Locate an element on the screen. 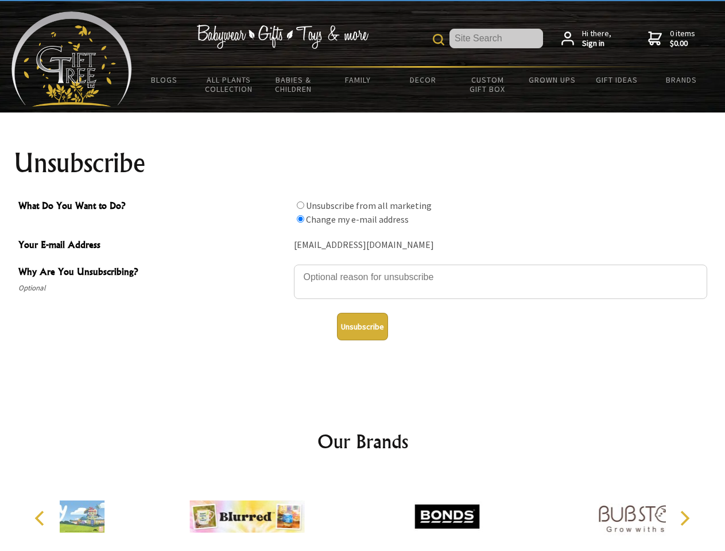 This screenshot has width=725, height=551. a: 0 items$0.00 is located at coordinates (672, 38).